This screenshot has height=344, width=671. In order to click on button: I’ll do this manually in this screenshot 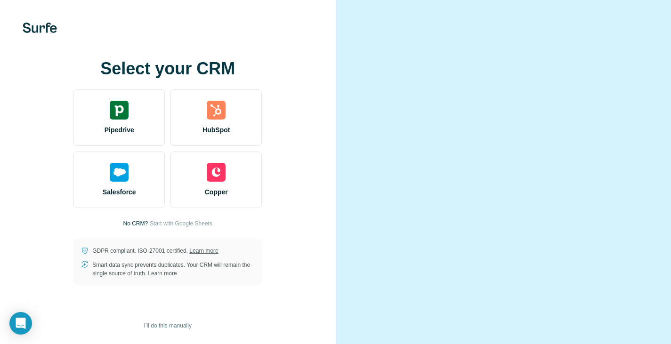, I will do `click(168, 326)`.